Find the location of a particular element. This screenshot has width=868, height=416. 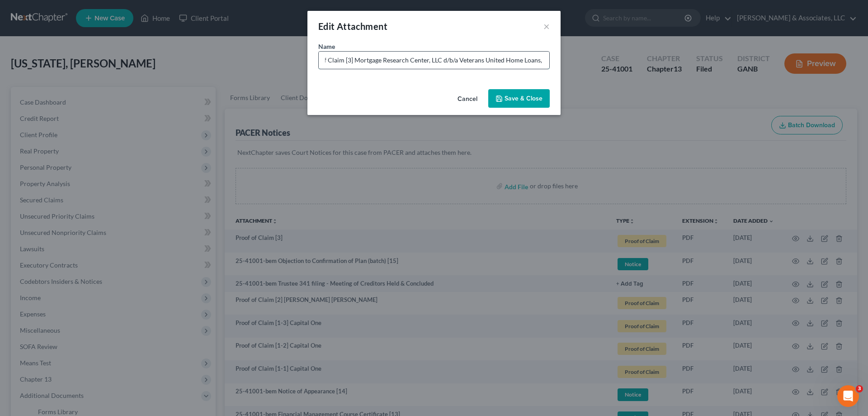

span: Save & Close is located at coordinates (524, 98).